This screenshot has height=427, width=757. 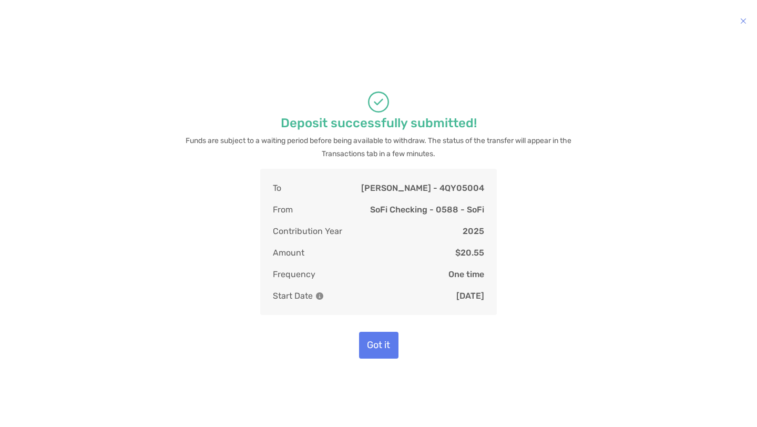 I want to click on p: $20.55, so click(x=469, y=252).